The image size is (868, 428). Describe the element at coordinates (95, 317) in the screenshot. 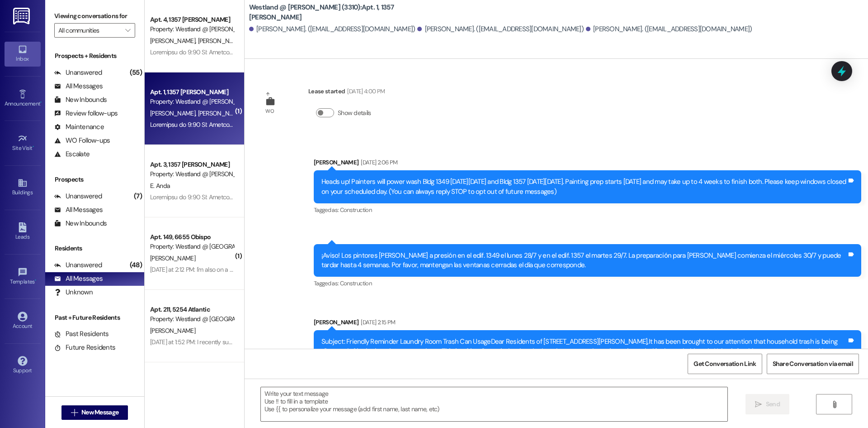

I see `div: Past + Future Residents` at that location.